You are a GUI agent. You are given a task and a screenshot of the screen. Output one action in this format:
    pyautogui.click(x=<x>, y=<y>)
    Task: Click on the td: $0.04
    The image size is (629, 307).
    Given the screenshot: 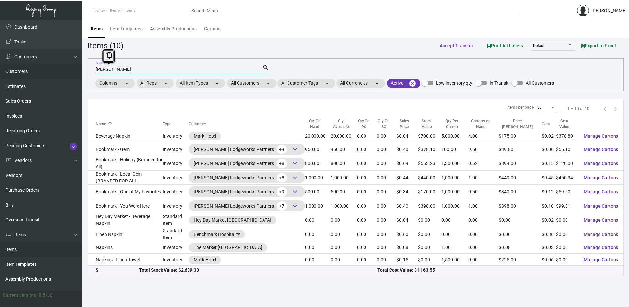 What is the action you would take?
    pyautogui.click(x=407, y=220)
    